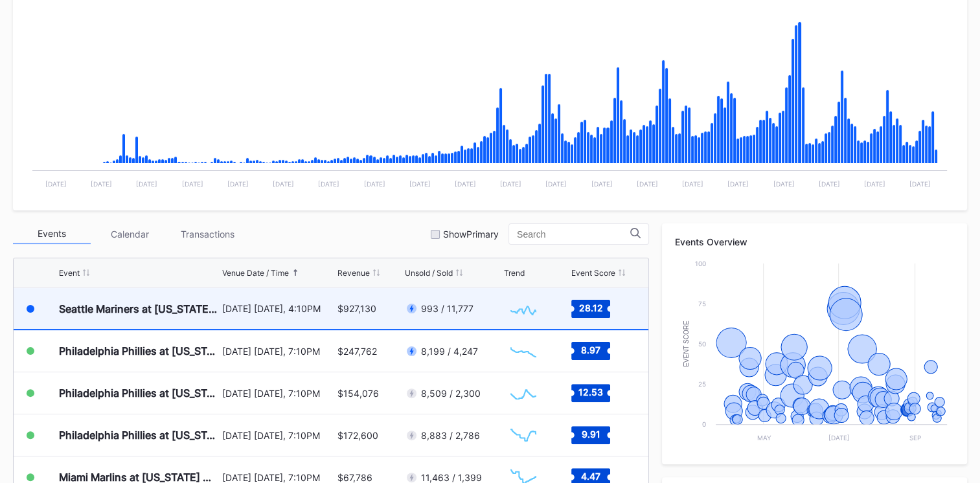 This screenshot has width=980, height=483. What do you see at coordinates (590, 392) in the screenshot?
I see `text: 12.53` at bounding box center [590, 392].